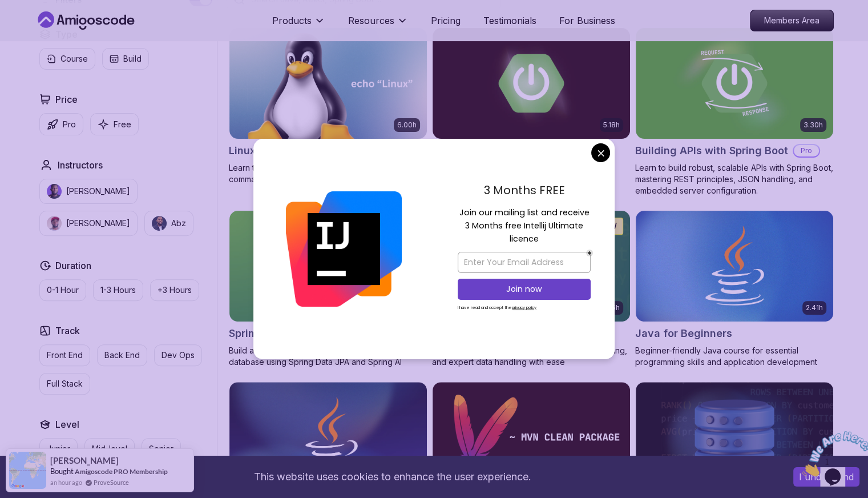 The width and height of the screenshot is (868, 498). What do you see at coordinates (118, 290) in the screenshot?
I see `button: 1-3 Hours` at bounding box center [118, 290].